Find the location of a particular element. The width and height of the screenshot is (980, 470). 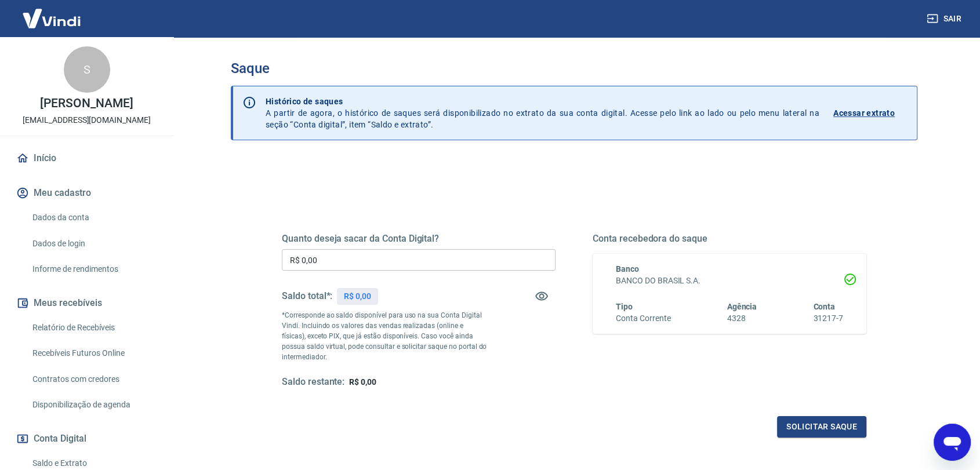

a: Início is located at coordinates (86, 158).